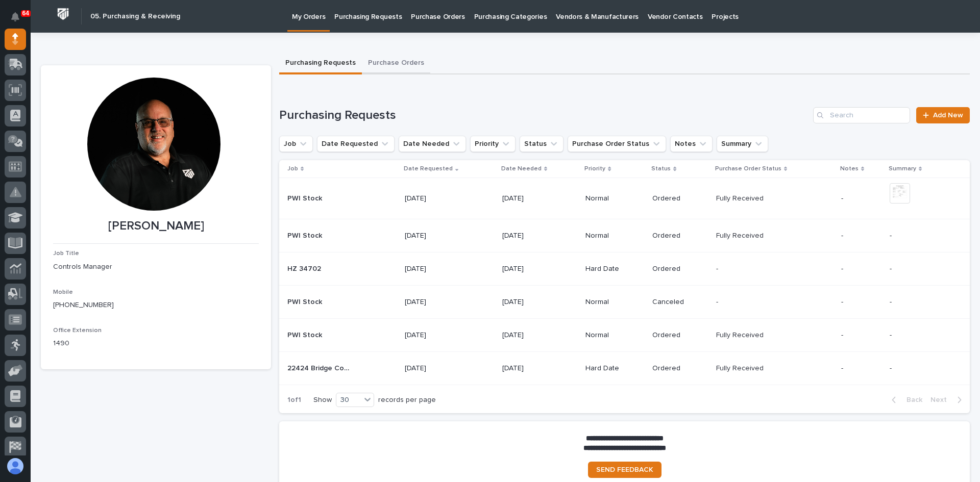  Describe the element at coordinates (396, 64) in the screenshot. I see `button: Purchase Orders` at that location.